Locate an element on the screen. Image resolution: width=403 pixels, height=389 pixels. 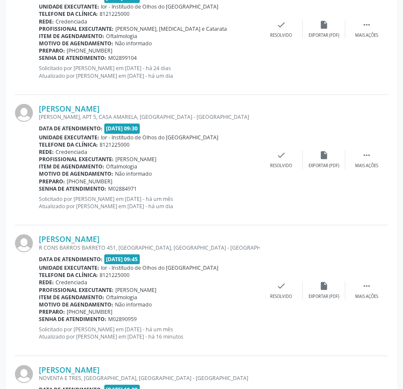
span: M02899104 is located at coordinates (122, 58).